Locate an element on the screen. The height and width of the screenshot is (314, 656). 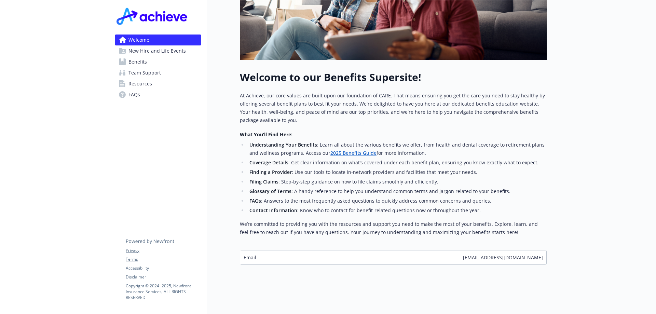
span: FAQs is located at coordinates (134, 95).